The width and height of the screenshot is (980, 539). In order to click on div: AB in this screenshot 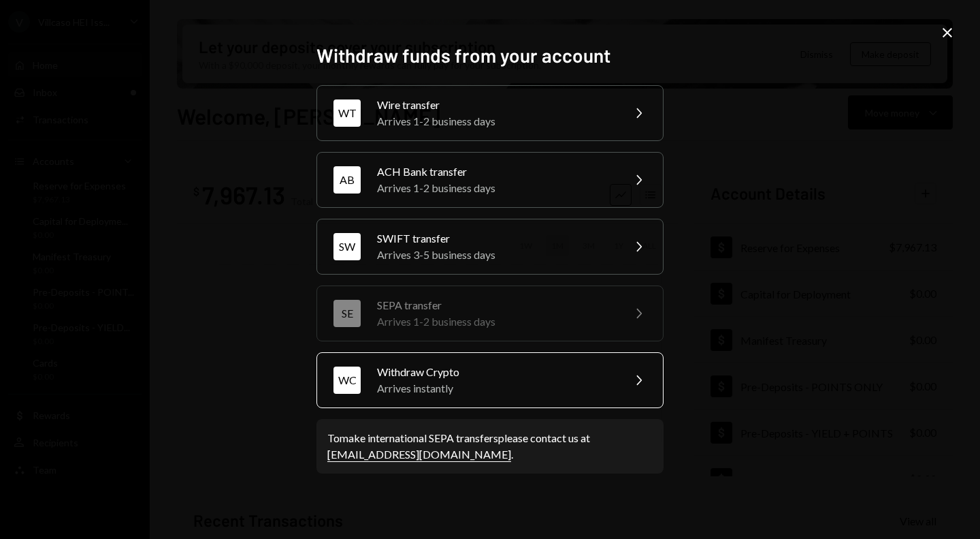, I will do `click(347, 179)`.